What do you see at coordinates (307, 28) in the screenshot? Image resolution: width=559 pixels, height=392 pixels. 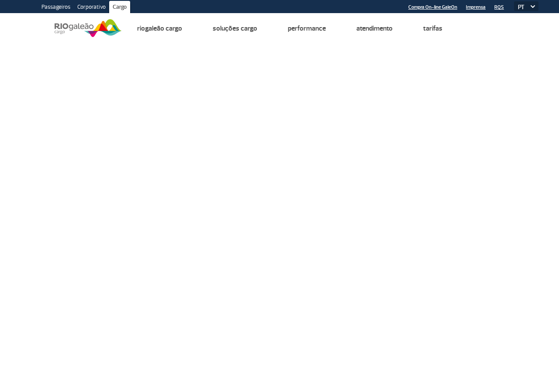 I see `a: Performance` at bounding box center [307, 28].